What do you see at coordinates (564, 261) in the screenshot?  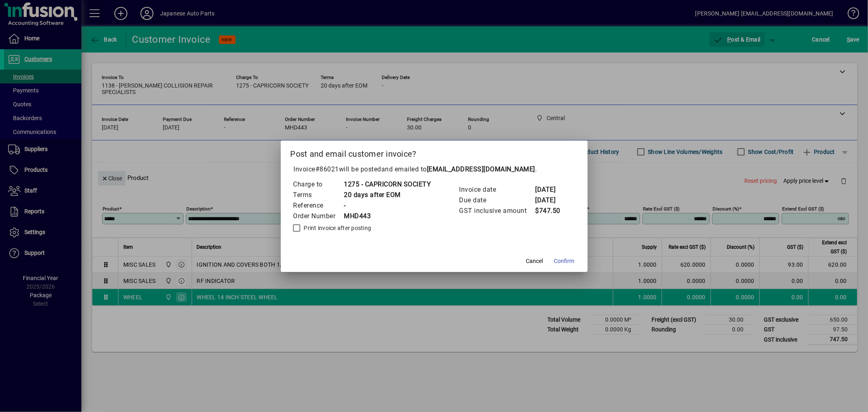 I see `span: Confirm` at bounding box center [564, 261].